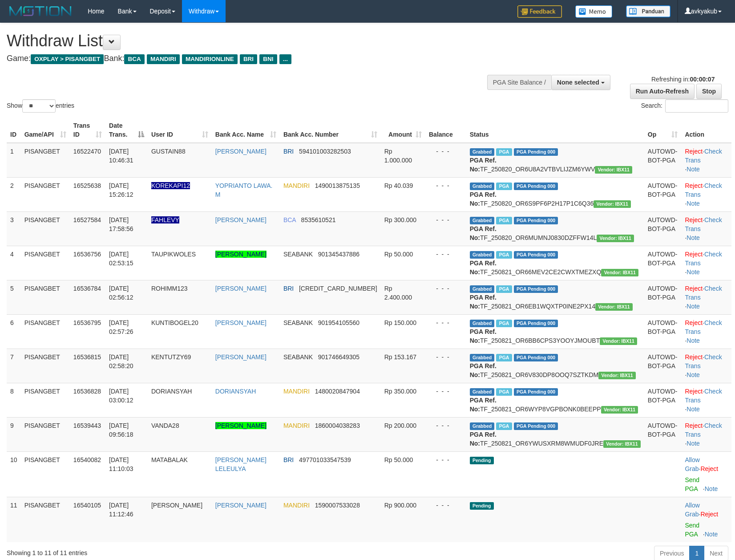 Image resolution: width=735 pixels, height=560 pixels. I want to click on span: Refreshing in:, so click(683, 79).